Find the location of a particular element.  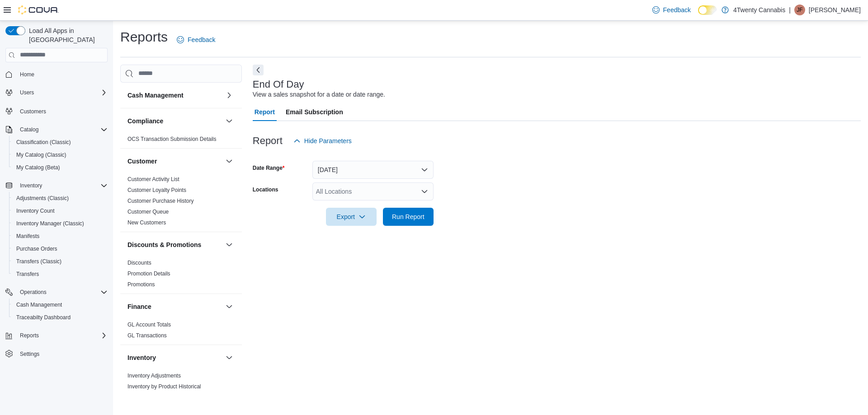

a: Customer Purchase History is located at coordinates (160, 201).